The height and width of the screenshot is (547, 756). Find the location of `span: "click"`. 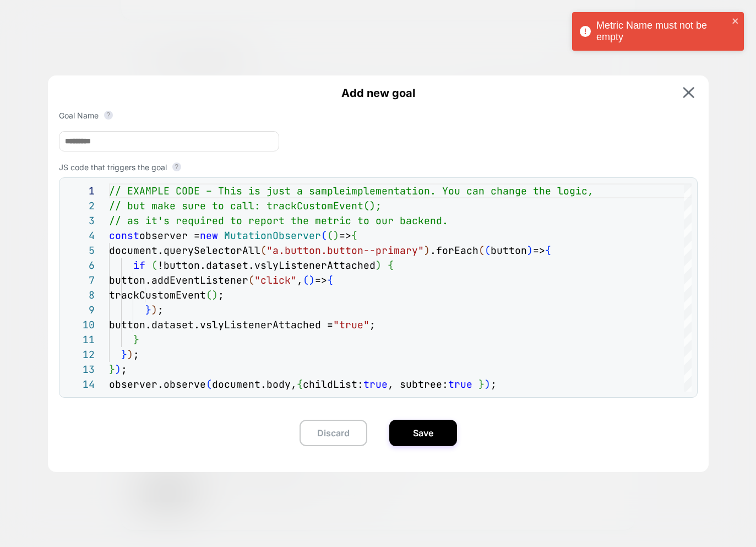

span: "click" is located at coordinates (275, 280).